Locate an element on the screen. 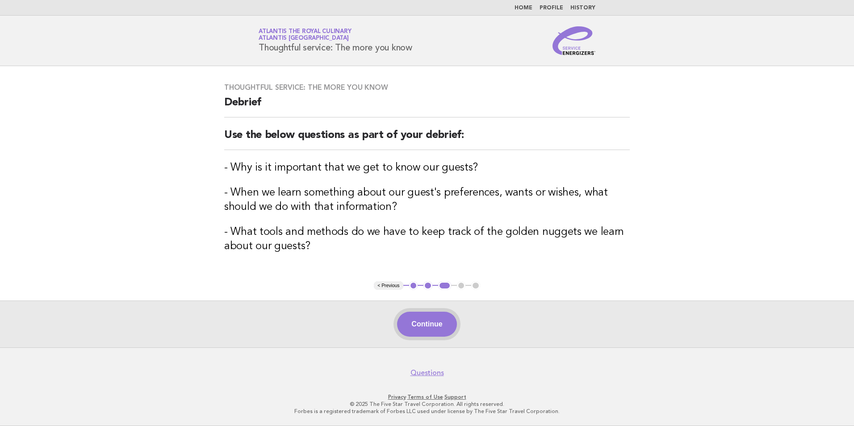 Image resolution: width=854 pixels, height=426 pixels. h3: Thoughtful service: The more you know is located at coordinates (427, 88).